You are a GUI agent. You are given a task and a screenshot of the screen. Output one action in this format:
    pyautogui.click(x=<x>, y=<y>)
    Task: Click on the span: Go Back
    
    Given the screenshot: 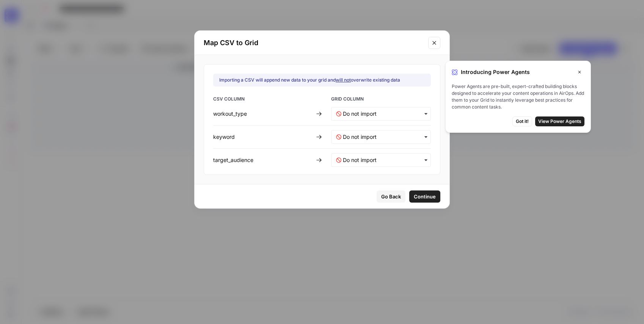 What is the action you would take?
    pyautogui.click(x=391, y=196)
    